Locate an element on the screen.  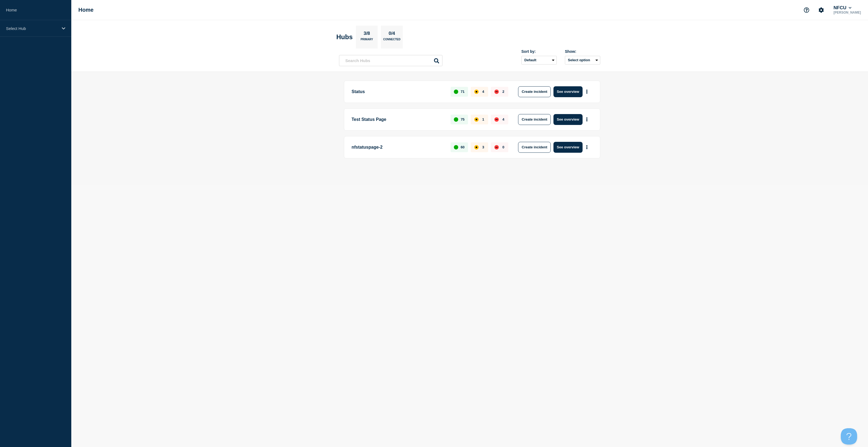
p: 1 is located at coordinates (483, 119).